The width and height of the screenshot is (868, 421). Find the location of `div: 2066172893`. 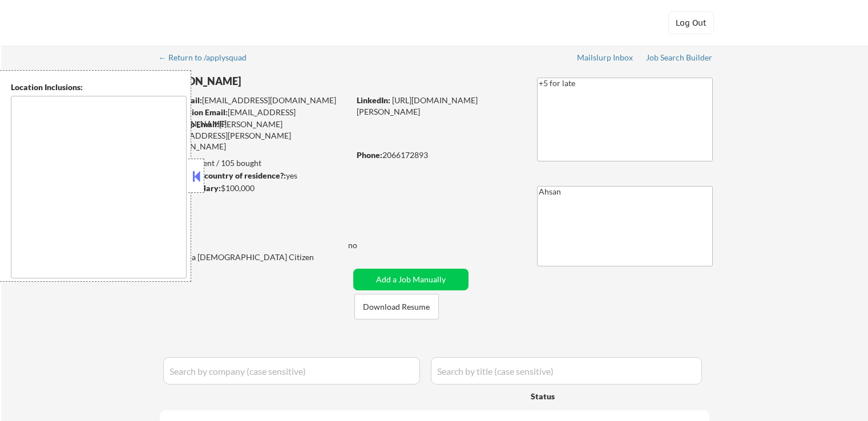

div: 2066172893 is located at coordinates (437, 155).